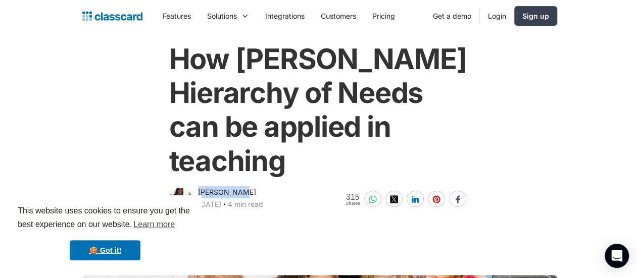 The height and width of the screenshot is (278, 639). Describe the element at coordinates (112, 16) in the screenshot. I see `a: home` at that location.